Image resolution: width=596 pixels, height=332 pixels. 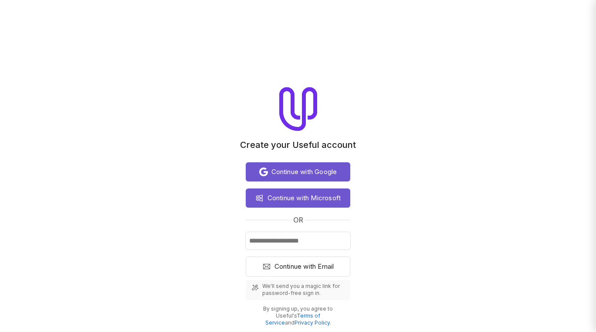 What do you see at coordinates (298, 220) in the screenshot?
I see `span: or` at bounding box center [298, 220].